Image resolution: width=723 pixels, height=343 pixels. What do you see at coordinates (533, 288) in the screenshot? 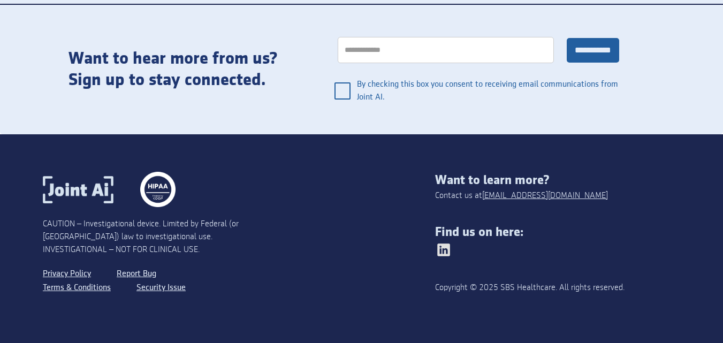
I see `div: Copyright © 2025 SBS Healthcare. All rights reserved.` at bounding box center [533, 288].